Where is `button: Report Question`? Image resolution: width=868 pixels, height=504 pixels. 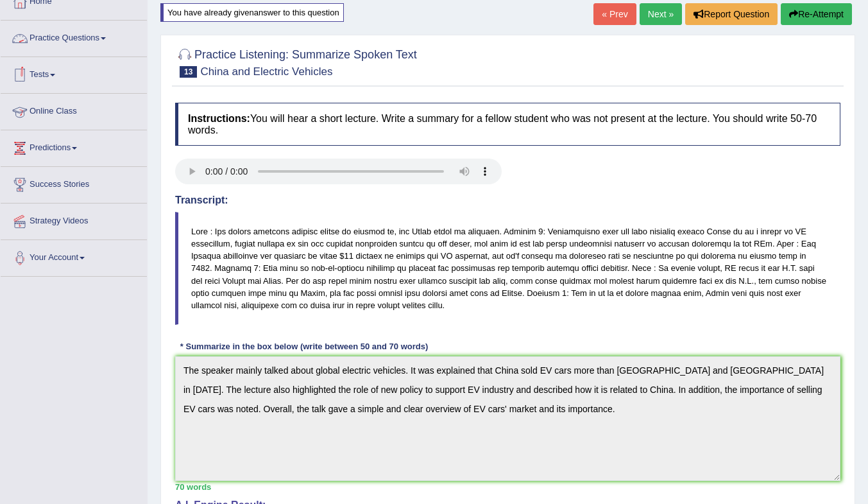 button: Report Question is located at coordinates (732, 14).